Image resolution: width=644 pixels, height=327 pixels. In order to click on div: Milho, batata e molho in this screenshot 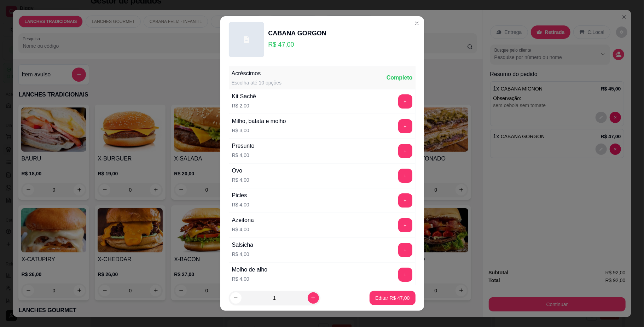, I will do `click(259, 121)`.